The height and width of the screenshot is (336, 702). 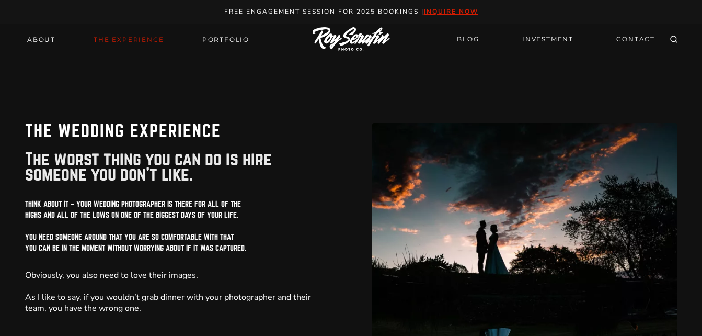 I want to click on a: Portfolio, so click(x=226, y=40).